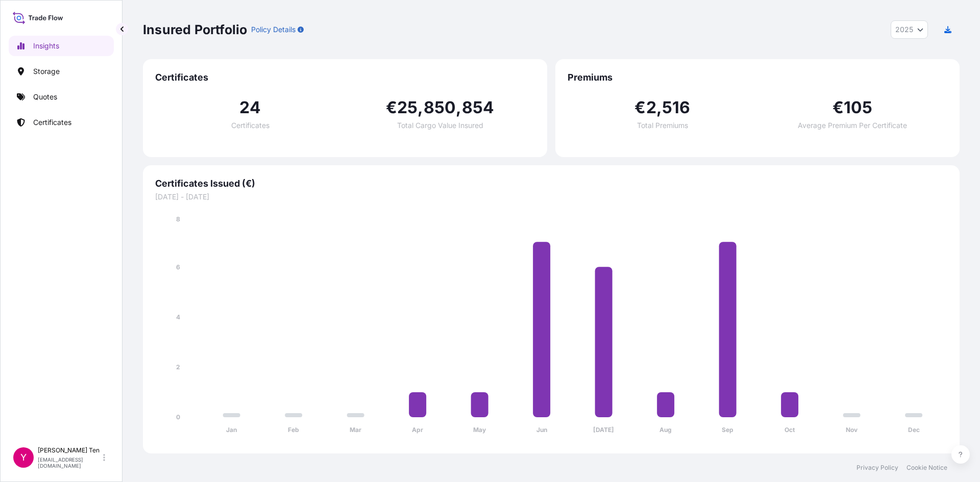  I want to click on tspan: May, so click(480, 430).